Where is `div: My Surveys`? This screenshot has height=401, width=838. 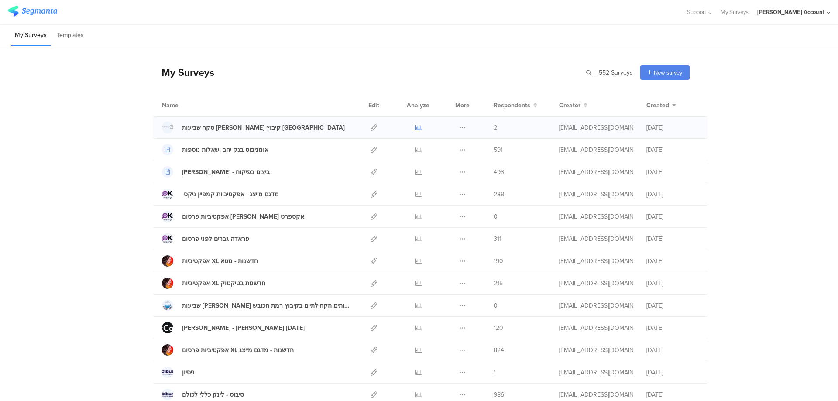 div: My Surveys is located at coordinates (183, 72).